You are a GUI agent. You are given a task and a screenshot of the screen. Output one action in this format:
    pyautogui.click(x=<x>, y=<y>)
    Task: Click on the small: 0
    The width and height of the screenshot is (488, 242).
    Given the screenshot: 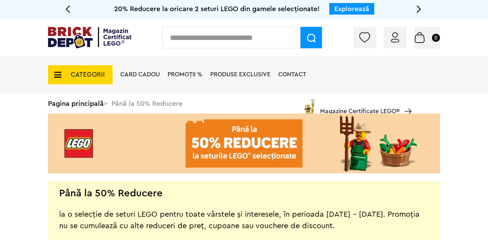 What is the action you would take?
    pyautogui.click(x=436, y=38)
    